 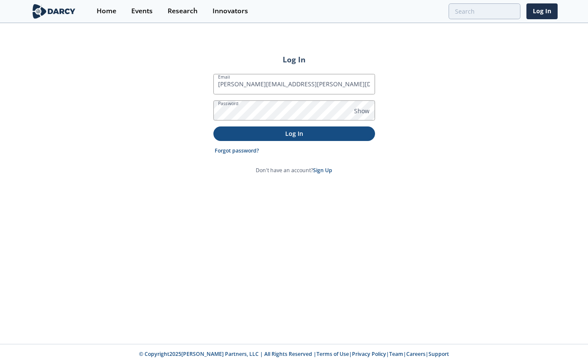 What do you see at coordinates (54, 11) in the screenshot?
I see `img: logo-wide.svg` at bounding box center [54, 11].